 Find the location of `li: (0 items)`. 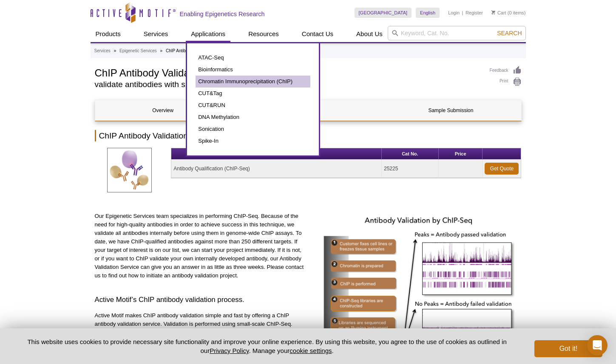

li: (0 items) is located at coordinates (509, 13).